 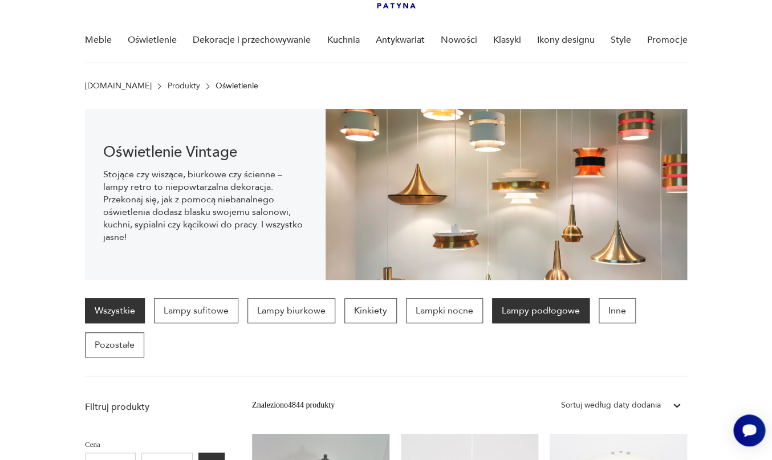 What do you see at coordinates (617, 311) in the screenshot?
I see `a: Inne` at bounding box center [617, 311].